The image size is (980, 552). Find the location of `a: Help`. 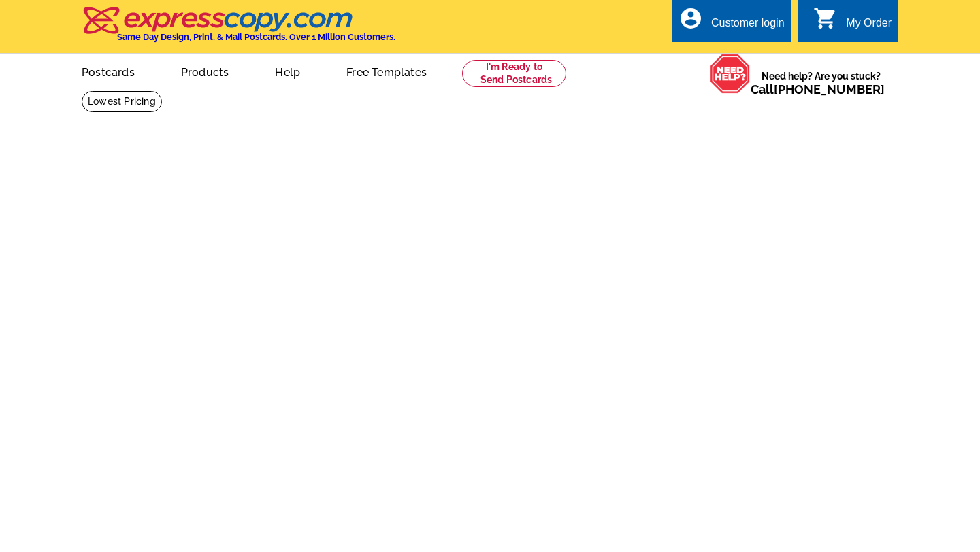

a: Help is located at coordinates (287, 70).